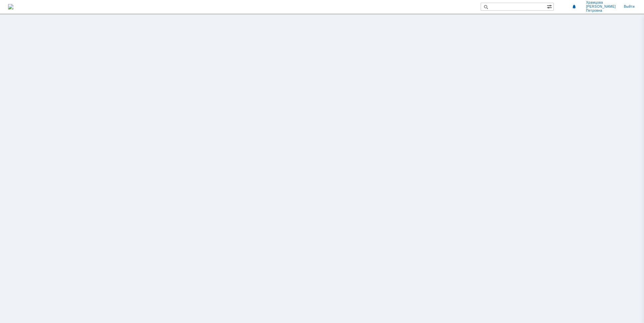  I want to click on img: logo, so click(11, 7).